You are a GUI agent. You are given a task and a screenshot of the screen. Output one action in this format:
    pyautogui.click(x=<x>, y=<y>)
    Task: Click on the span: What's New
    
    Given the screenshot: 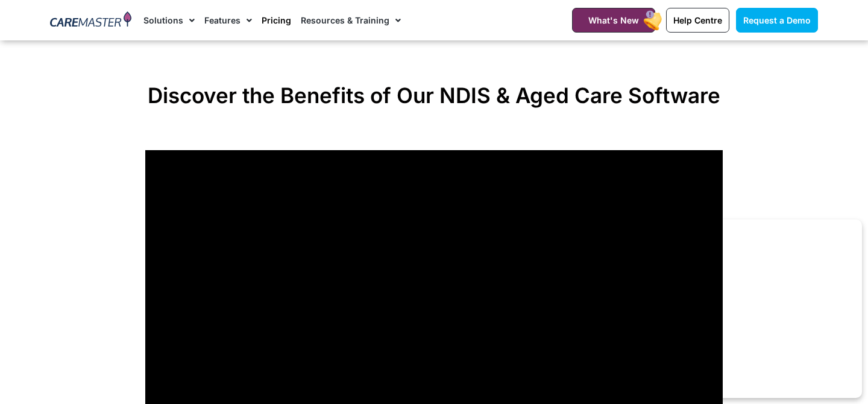 What is the action you would take?
    pyautogui.click(x=613, y=20)
    